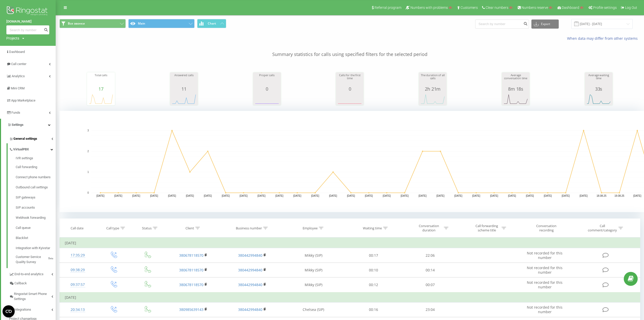 The width and height of the screenshot is (644, 320). I want to click on span: Settings, so click(17, 125).